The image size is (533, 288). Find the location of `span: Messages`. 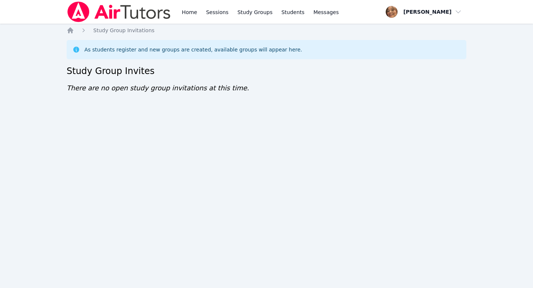

span: Messages is located at coordinates (326, 12).